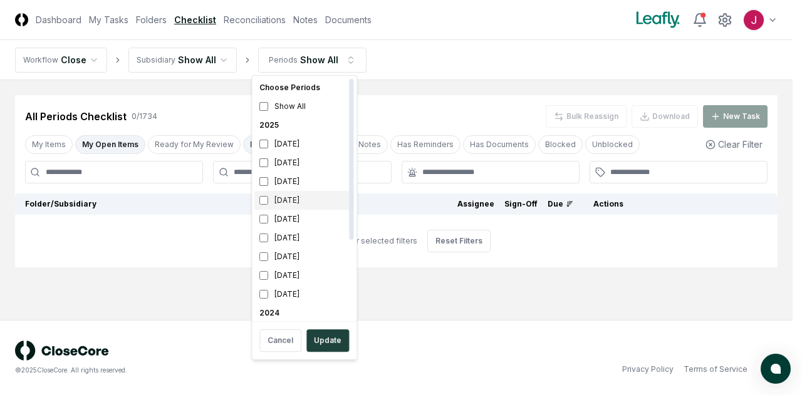  Describe the element at coordinates (304, 107) in the screenshot. I see `div: Show All` at that location.